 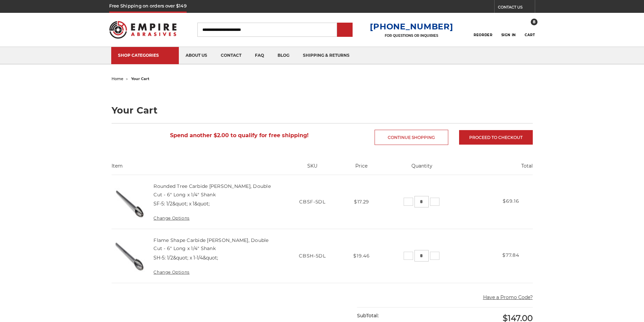 I want to click on input: Submit, so click(x=345, y=30).